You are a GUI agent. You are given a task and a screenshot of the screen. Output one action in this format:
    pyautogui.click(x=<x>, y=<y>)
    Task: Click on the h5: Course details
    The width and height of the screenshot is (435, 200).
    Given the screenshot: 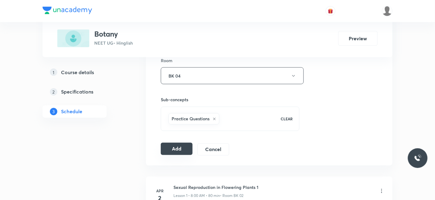 What is the action you would take?
    pyautogui.click(x=77, y=72)
    